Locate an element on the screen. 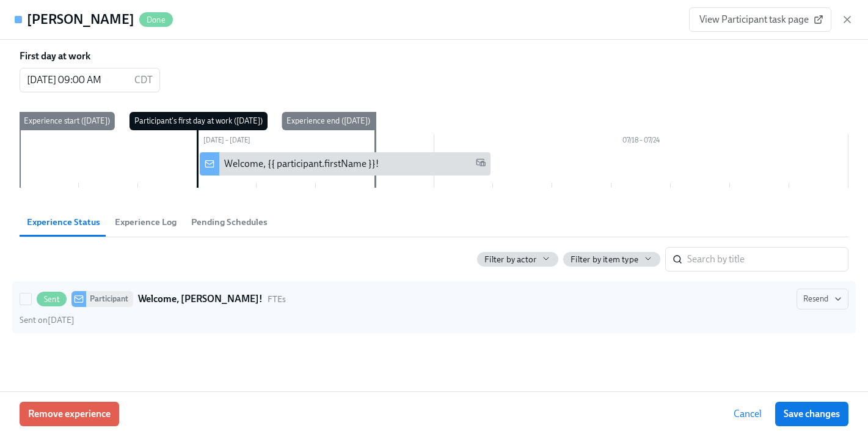  span: Cancel is located at coordinates (748, 414).